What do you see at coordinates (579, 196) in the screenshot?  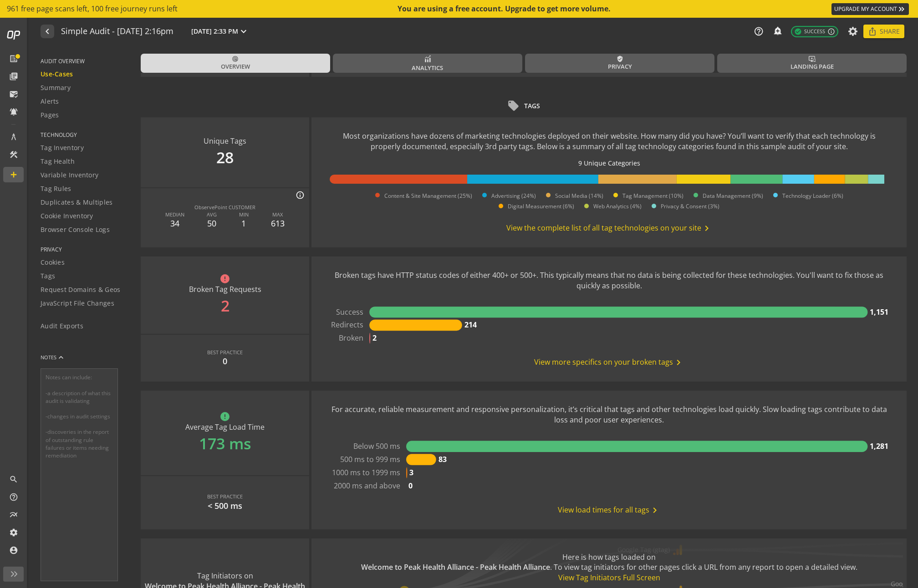 I see `span: Social Media (14%)` at bounding box center [579, 196].